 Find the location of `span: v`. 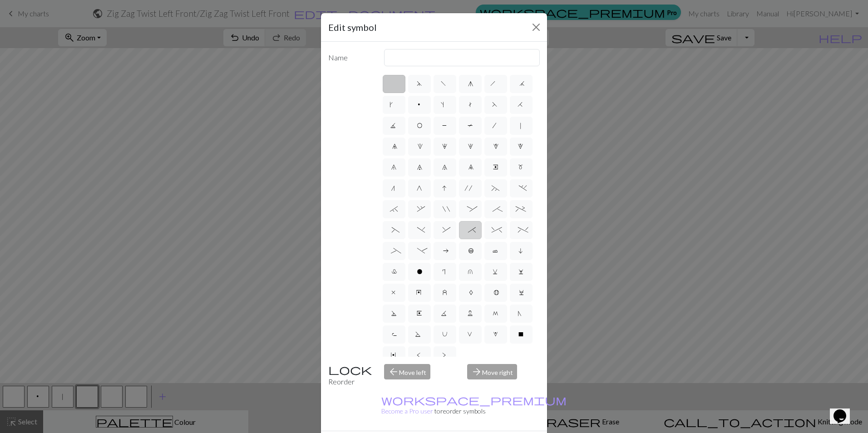

span: v is located at coordinates (496, 273).